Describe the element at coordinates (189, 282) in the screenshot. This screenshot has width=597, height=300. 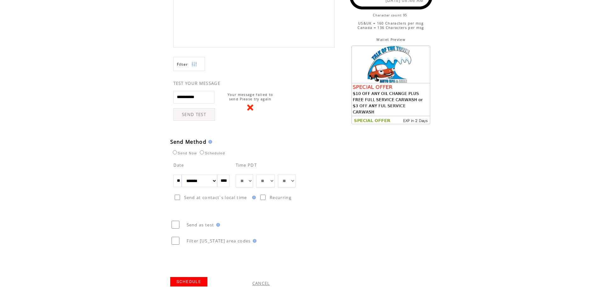
I see `a: SCHEDULE` at that location.